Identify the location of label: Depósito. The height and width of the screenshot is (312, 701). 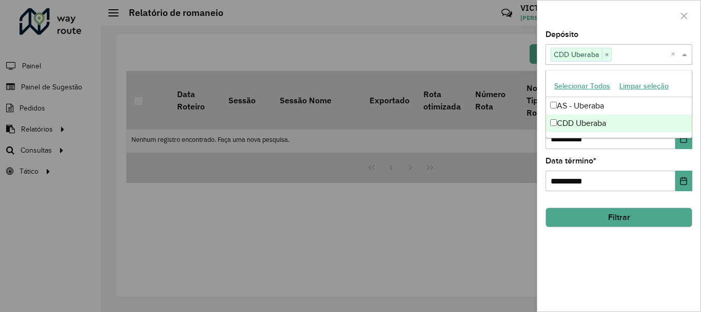
(562, 34).